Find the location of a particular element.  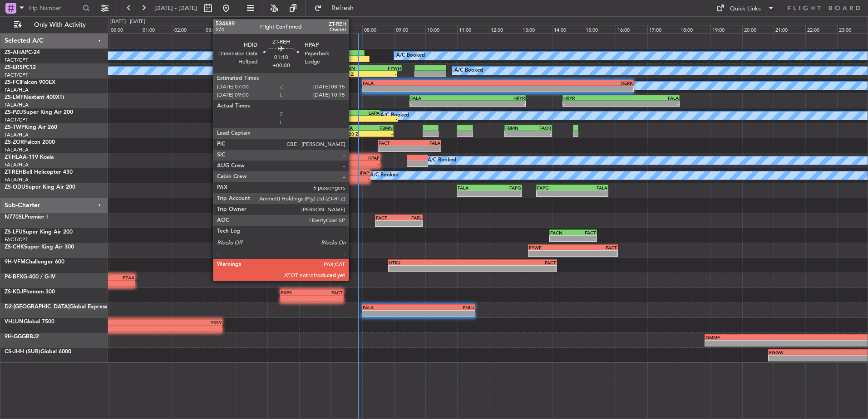

span: ZS-ZOR is located at coordinates (14, 143).